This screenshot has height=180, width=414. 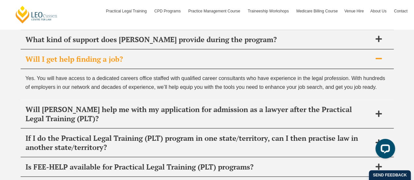 What do you see at coordinates (378, 11) in the screenshot?
I see `a: About Us` at bounding box center [378, 11].